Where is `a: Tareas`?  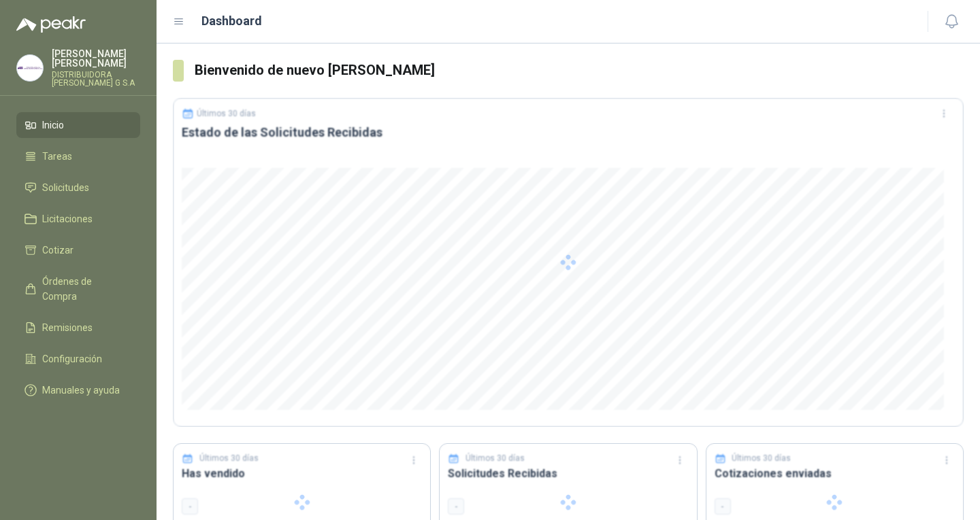
a: Tareas is located at coordinates (79, 156).